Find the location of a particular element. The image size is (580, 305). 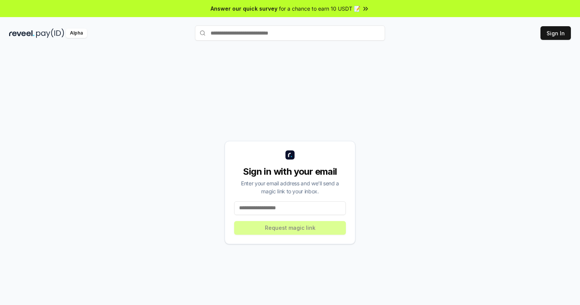

button: Sign In is located at coordinates (555, 33).